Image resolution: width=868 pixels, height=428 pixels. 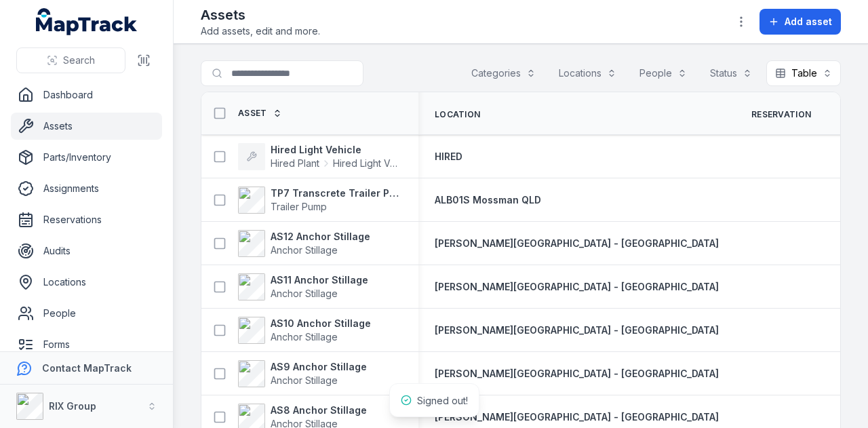 What do you see at coordinates (320, 200) in the screenshot?
I see `a: TP7 Transcrete Trailer PumpTrailer Pump` at bounding box center [320, 200].